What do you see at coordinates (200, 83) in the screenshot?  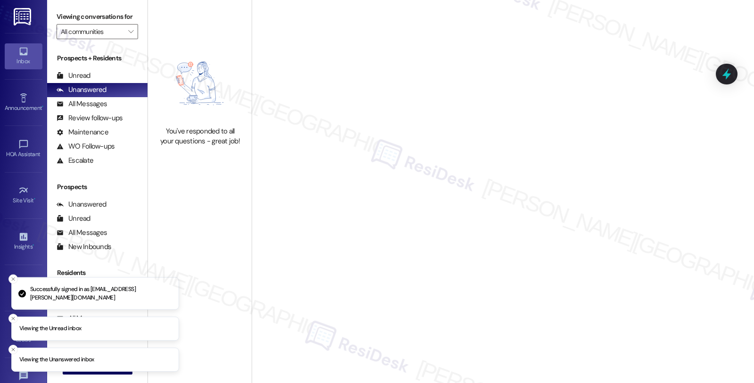 I see `img: empty-state` at bounding box center [200, 83].